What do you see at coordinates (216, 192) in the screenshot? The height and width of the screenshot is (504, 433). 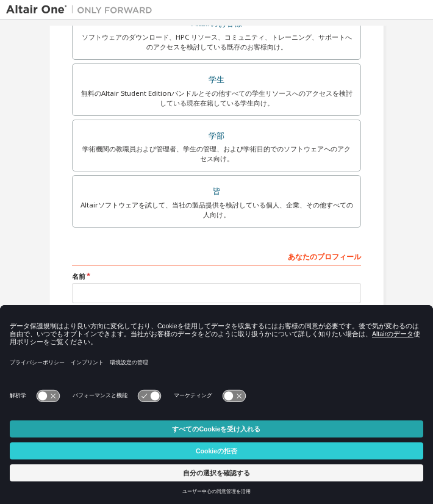 I see `div: 皆` at bounding box center [216, 192].